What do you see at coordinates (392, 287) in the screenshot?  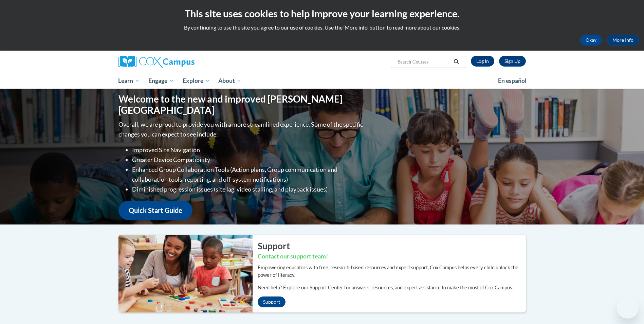 I see `p: Need help? Explore our Support Center for answers, resources, and expert assistance to make the m...` at bounding box center [392, 287].